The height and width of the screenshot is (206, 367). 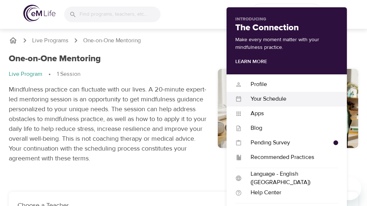 I want to click on a: Learn More, so click(x=251, y=62).